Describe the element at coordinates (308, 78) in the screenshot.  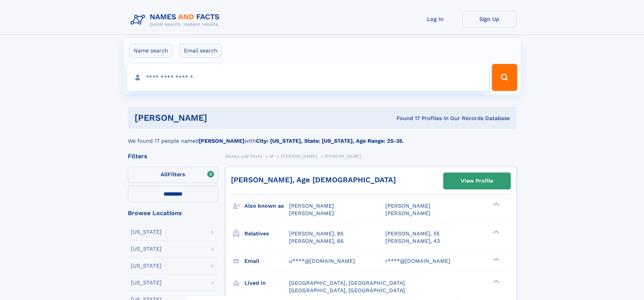
I see `input: search input` at that location.